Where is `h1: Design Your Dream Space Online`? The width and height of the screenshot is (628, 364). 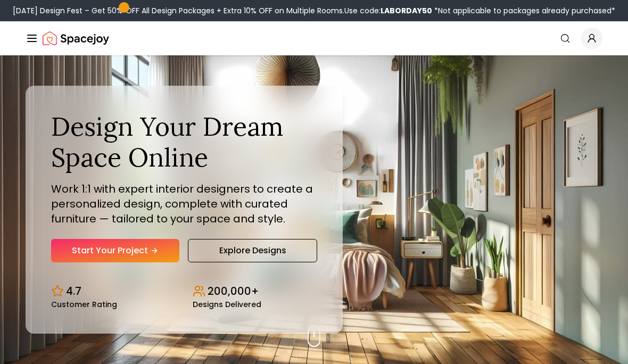 h1: Design Your Dream Space Online is located at coordinates (184, 141).